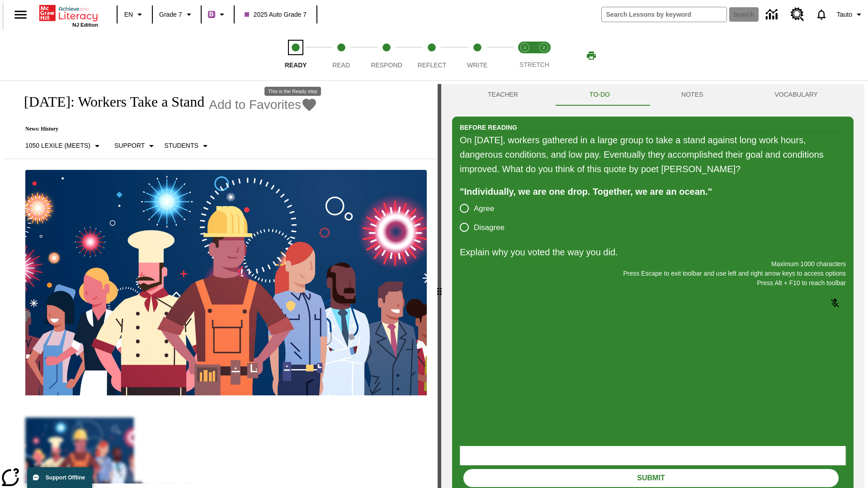 Image resolution: width=868 pixels, height=488 pixels. What do you see at coordinates (263, 104) in the screenshot?
I see `button: Add to Favorites - Labor Day: Workers Take a Stand` at bounding box center [263, 104].